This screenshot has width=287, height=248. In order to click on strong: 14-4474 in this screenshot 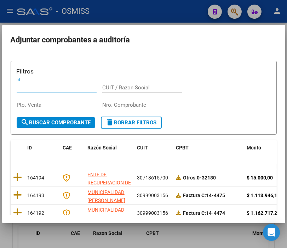, I will do `click(204, 213)`.